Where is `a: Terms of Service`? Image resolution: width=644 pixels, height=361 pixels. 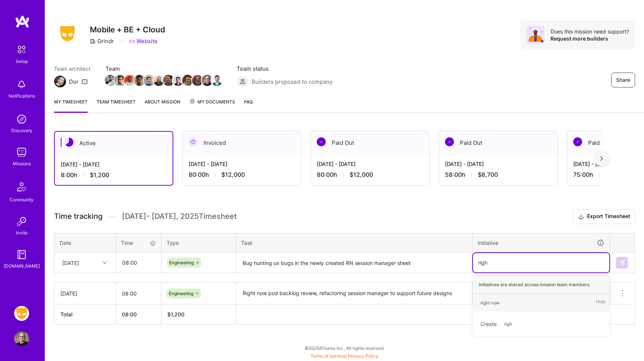
a: Terms of Service is located at coordinates (328, 356).